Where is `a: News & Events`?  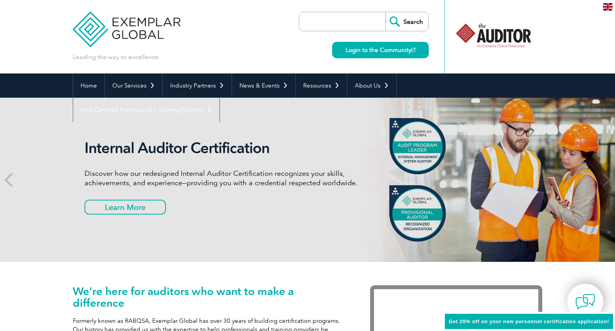 a: News & Events is located at coordinates (264, 86).